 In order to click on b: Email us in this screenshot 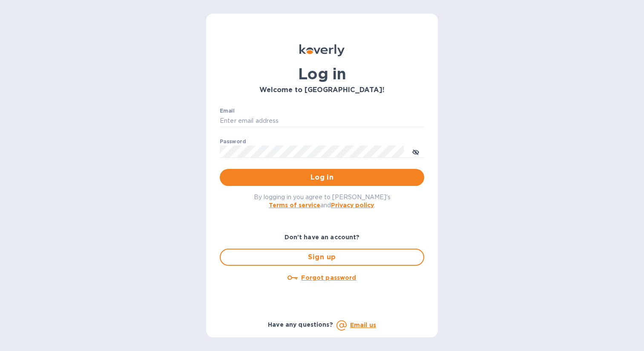, I will do `click(363, 325)`.